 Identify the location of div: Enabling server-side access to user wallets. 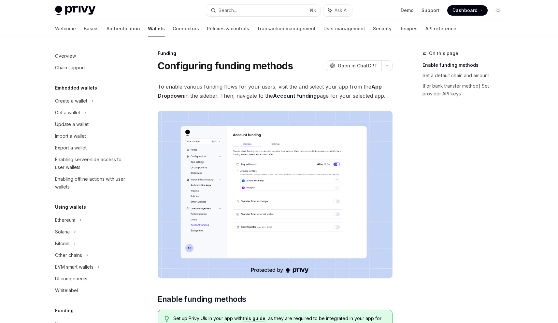
(92, 163).